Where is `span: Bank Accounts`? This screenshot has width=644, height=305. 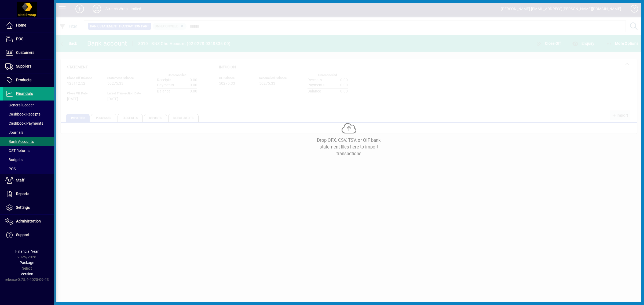 span: Bank Accounts is located at coordinates (19, 141).